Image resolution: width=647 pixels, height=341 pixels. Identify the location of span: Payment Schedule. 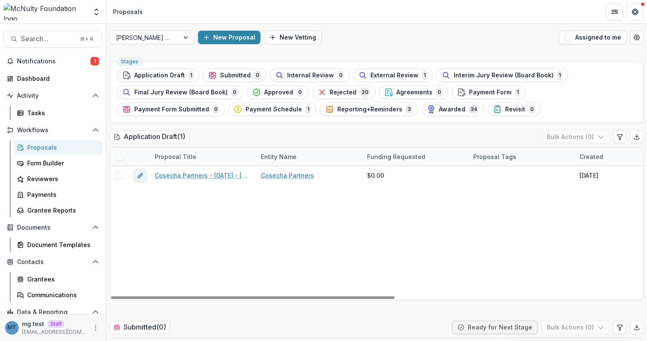
(274, 109).